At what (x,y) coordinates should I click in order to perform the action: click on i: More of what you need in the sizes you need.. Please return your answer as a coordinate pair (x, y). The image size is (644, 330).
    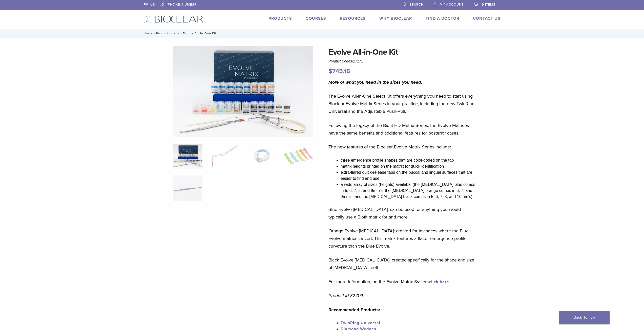
    Looking at the image, I should click on (375, 82).